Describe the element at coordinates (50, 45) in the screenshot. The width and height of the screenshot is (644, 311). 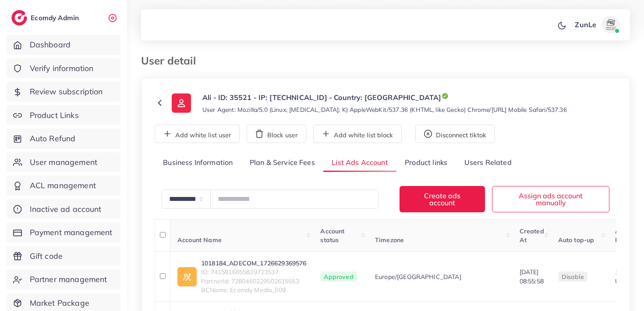
I see `span: Dashboard` at that location.